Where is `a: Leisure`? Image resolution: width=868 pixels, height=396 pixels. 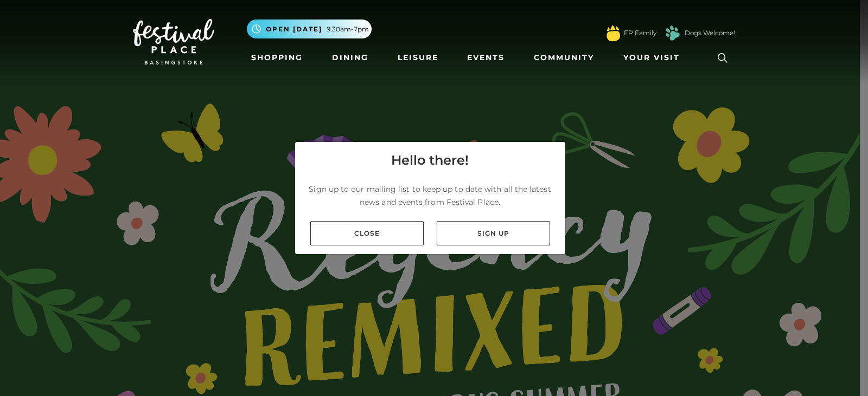 a: Leisure is located at coordinates (417, 57).